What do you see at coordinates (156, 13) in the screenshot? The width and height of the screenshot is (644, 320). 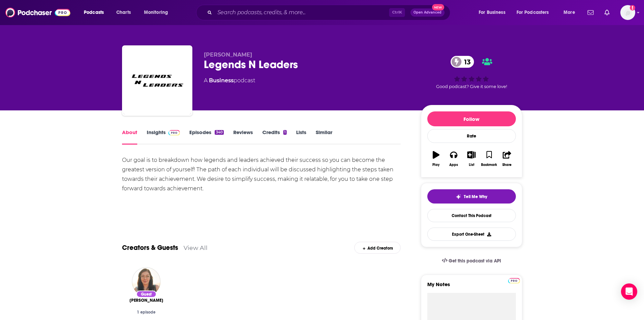 I see `span: Monitoring` at bounding box center [156, 13].